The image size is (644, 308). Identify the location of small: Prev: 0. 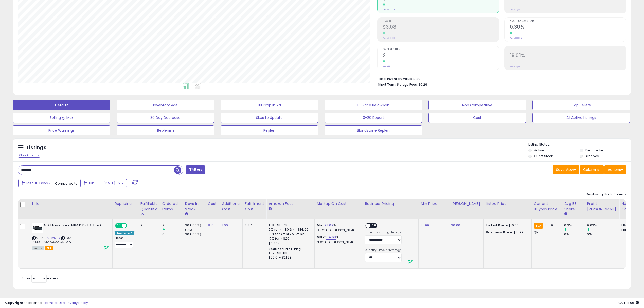
(386, 67).